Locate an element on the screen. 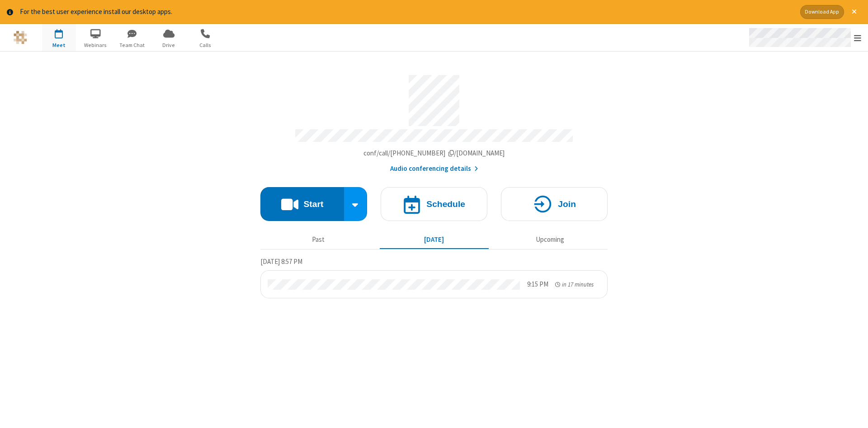 This screenshot has height=428, width=868. button: Past is located at coordinates (318, 240).